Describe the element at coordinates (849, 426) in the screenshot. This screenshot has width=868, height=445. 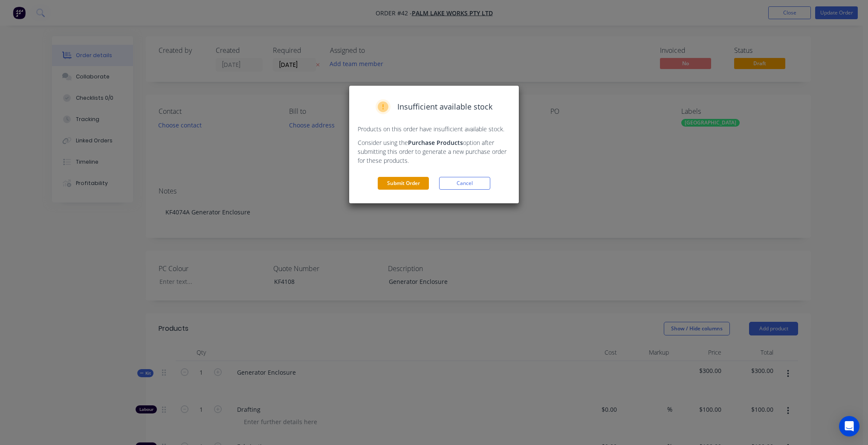
I see `div: Open Intercom Messenger` at that location.